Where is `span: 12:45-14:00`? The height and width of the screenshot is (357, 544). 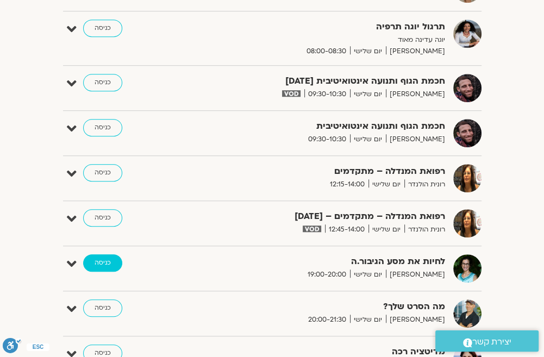 span: 12:45-14:00 is located at coordinates (347, 229).